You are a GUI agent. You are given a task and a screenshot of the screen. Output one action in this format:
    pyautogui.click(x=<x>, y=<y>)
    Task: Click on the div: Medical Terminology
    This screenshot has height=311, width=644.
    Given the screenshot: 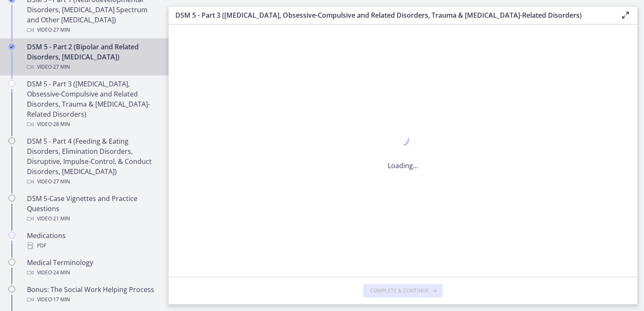 What is the action you would take?
    pyautogui.click(x=92, y=267)
    